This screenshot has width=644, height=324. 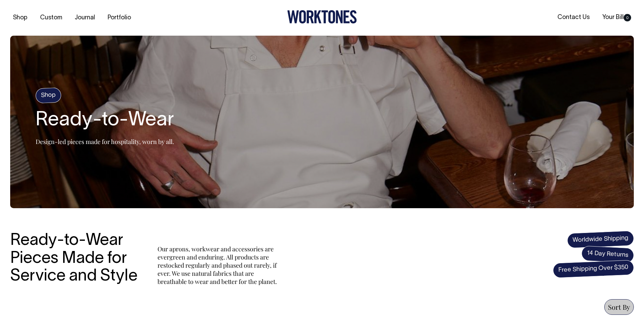 What do you see at coordinates (608, 254) in the screenshot?
I see `span: 14 Day Returns` at bounding box center [608, 254].